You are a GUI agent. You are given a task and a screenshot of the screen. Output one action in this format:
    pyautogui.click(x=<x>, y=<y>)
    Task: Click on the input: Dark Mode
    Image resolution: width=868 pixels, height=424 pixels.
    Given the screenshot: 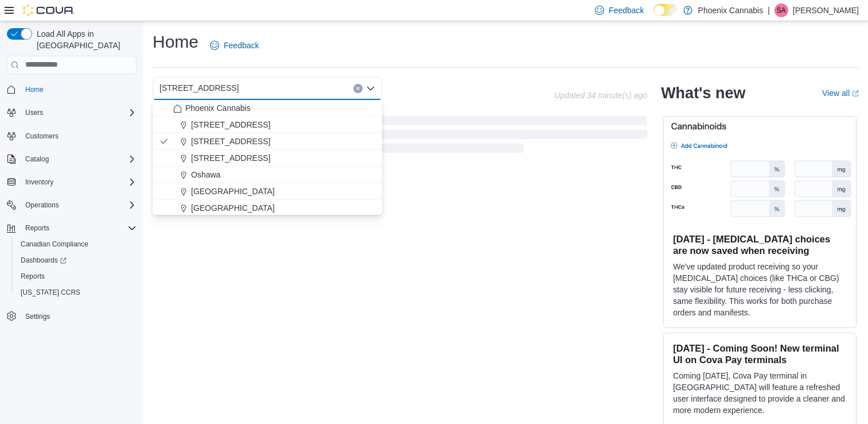 What is the action you would take?
    pyautogui.click(x=665, y=10)
    